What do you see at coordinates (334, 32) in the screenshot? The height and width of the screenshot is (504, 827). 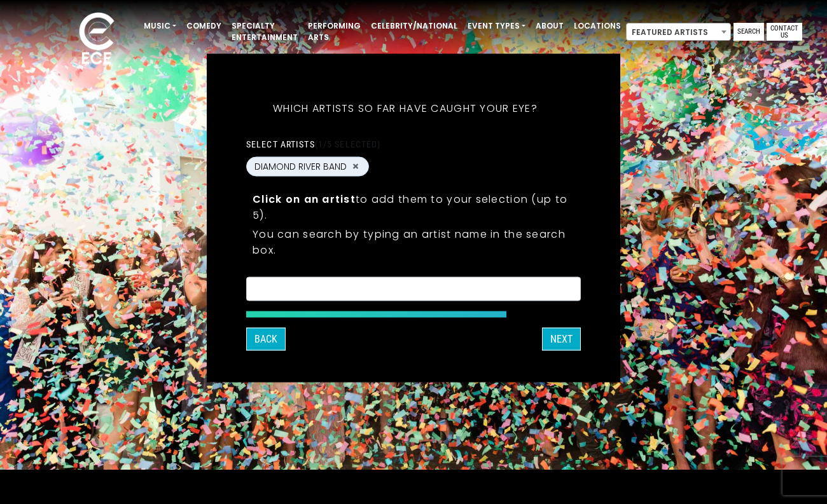 I see `a: Performing Arts` at bounding box center [334, 32].